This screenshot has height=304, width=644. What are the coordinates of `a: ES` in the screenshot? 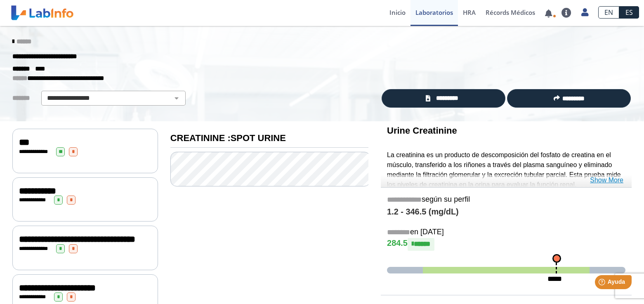 It's located at (629, 13).